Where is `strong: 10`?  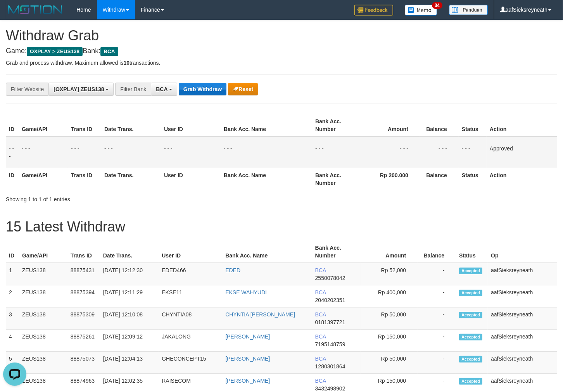 strong: 10 is located at coordinates (126, 63).